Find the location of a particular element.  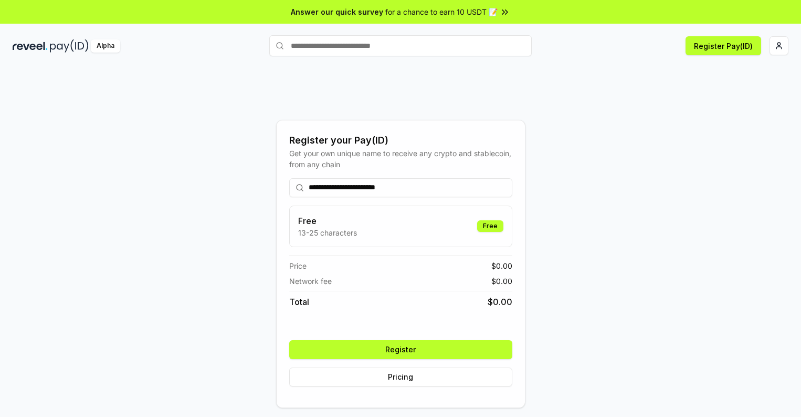

span: Price is located at coordinates (298, 265).